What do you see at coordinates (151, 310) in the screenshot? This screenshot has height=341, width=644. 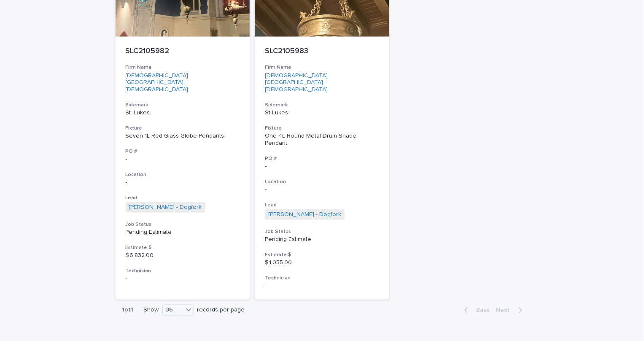 I see `p: Show` at bounding box center [151, 310].